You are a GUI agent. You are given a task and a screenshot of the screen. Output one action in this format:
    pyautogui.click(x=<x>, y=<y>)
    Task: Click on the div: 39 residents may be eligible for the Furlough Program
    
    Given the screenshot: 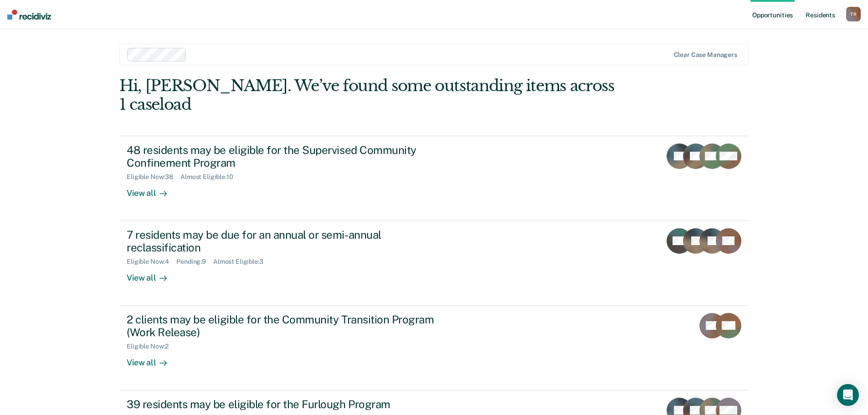 What is the action you would take?
    pyautogui.click(x=287, y=404)
    